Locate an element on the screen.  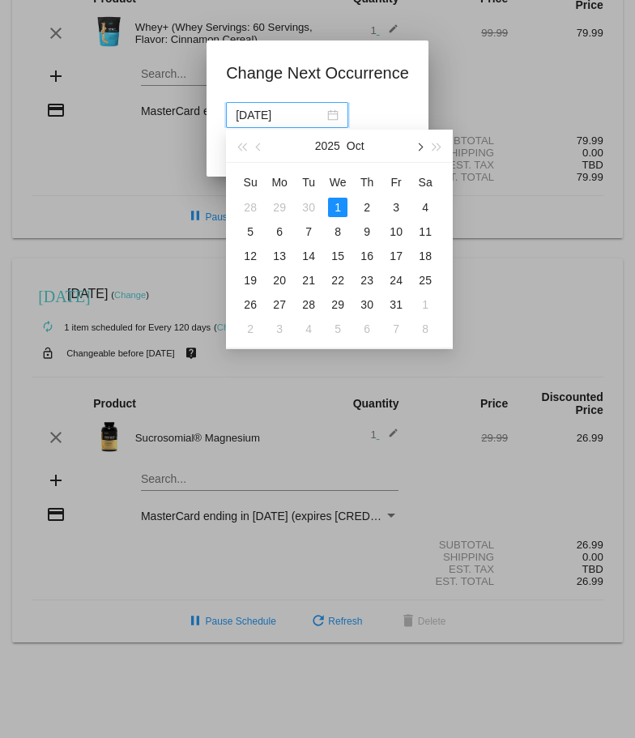
td: 11/6/2025 is located at coordinates (367, 329).